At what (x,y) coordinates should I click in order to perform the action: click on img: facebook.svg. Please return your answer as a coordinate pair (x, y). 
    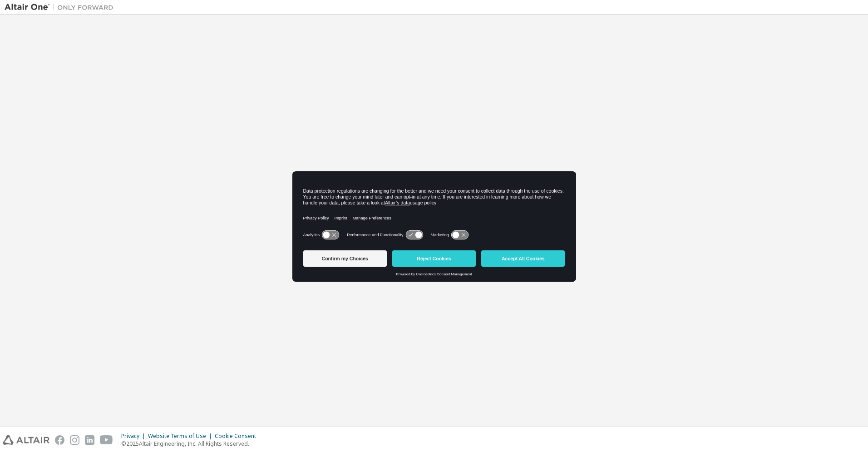
    Looking at the image, I should click on (59, 440).